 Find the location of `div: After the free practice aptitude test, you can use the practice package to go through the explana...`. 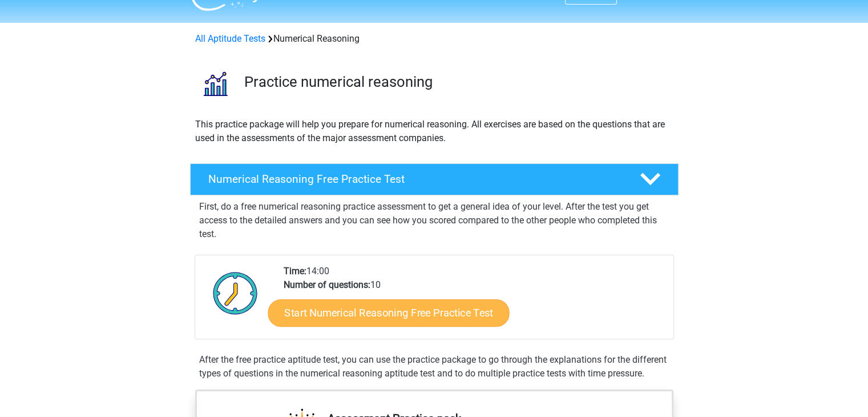

div: After the free practice aptitude test, you can use the practice package to go through the explana... is located at coordinates (434, 367).